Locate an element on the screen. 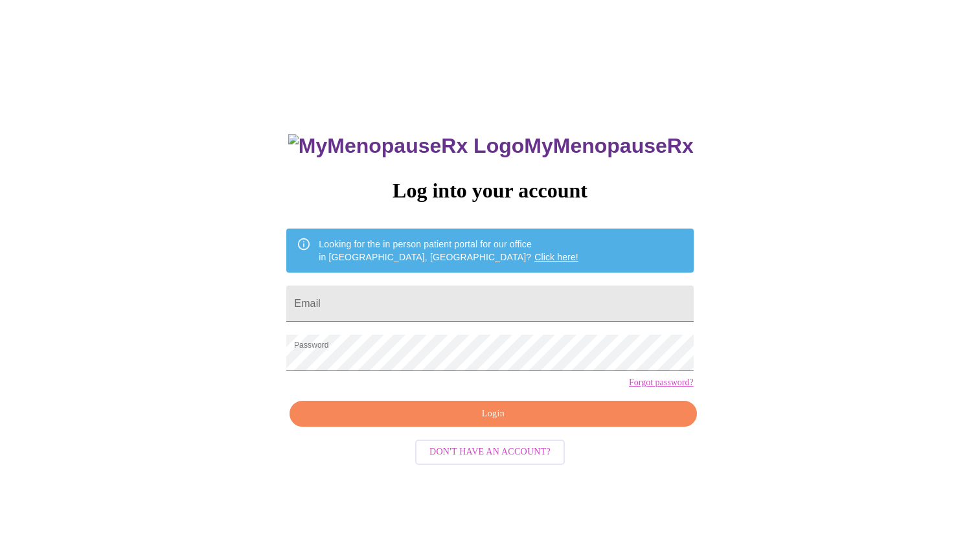 This screenshot has width=980, height=540. img: MyMenopauseRx Logo is located at coordinates (406, 146).